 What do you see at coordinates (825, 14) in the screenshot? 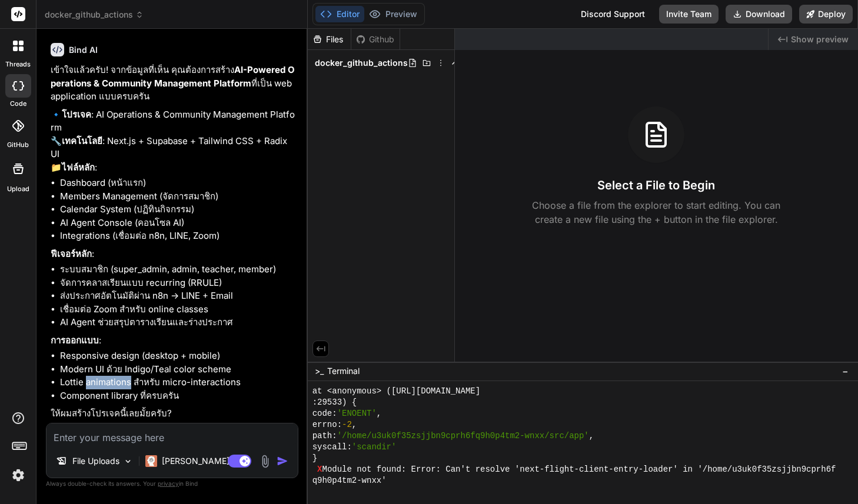
I see `button: Deploy` at bounding box center [825, 14].